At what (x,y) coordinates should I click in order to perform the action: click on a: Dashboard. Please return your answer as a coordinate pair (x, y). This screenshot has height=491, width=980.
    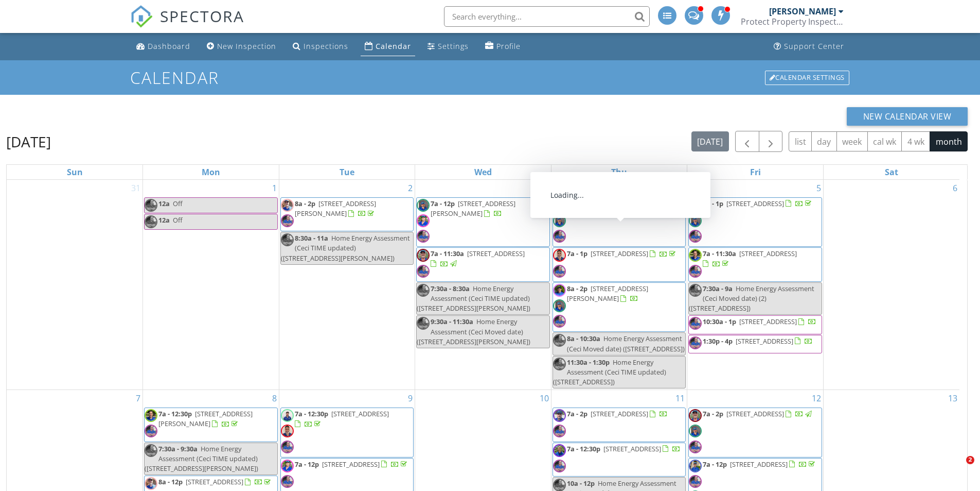
    Looking at the image, I should click on (163, 46).